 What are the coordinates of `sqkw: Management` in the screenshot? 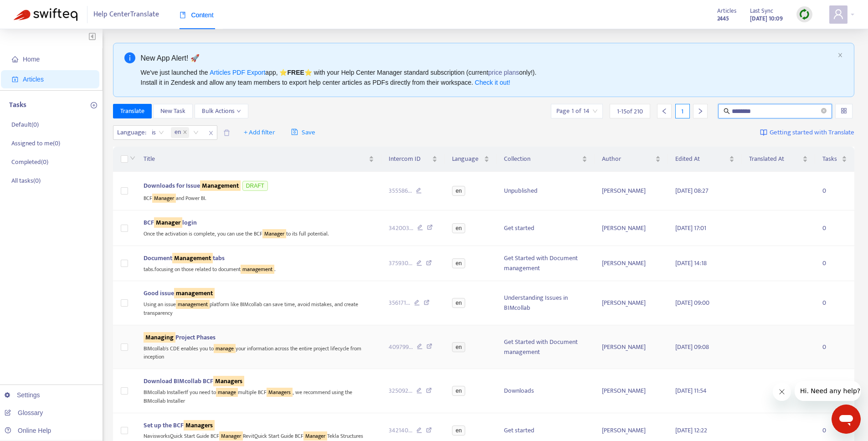 It's located at (192, 258).